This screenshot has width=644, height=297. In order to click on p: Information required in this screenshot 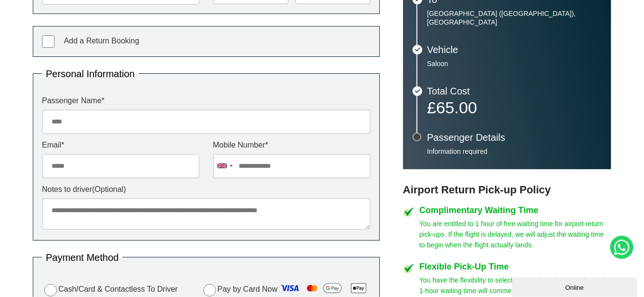, I will do `click(514, 151)`.